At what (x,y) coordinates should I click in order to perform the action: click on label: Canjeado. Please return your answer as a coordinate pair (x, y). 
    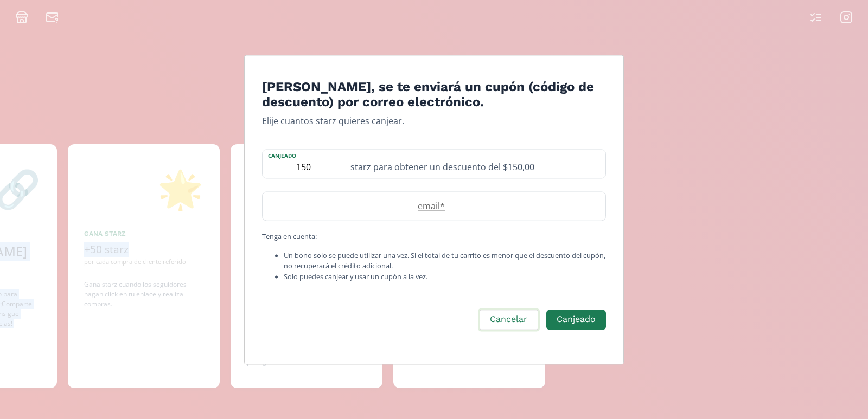
    Looking at the image, I should click on (303, 155).